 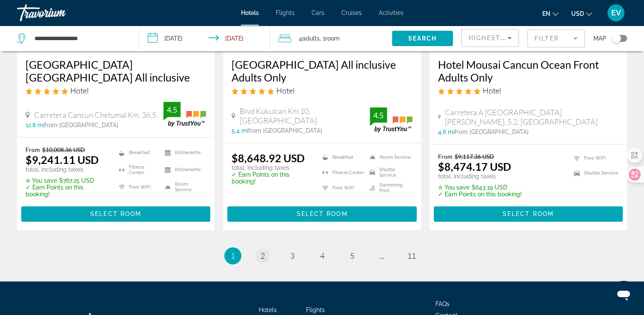 I want to click on span: Highest Price, so click(x=497, y=38).